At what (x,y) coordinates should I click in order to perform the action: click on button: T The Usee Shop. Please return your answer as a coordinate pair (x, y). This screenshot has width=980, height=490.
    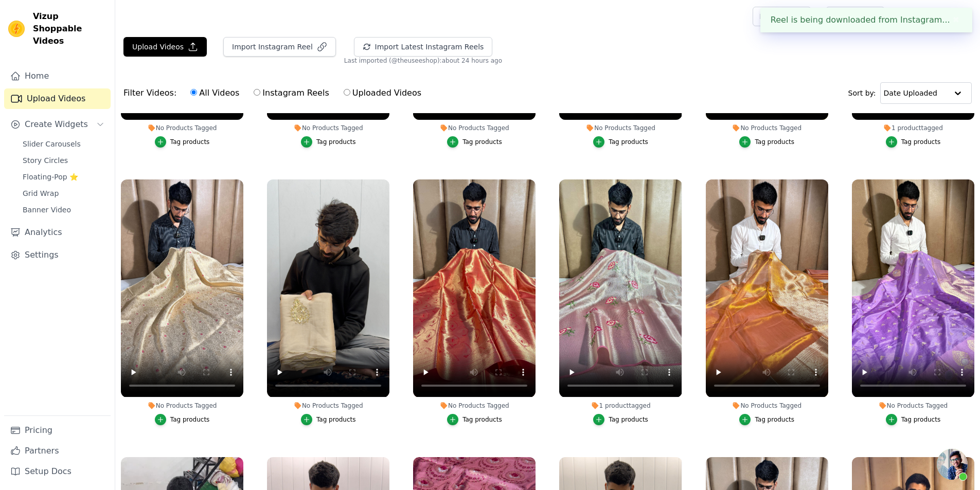
    Looking at the image, I should click on (932, 16).